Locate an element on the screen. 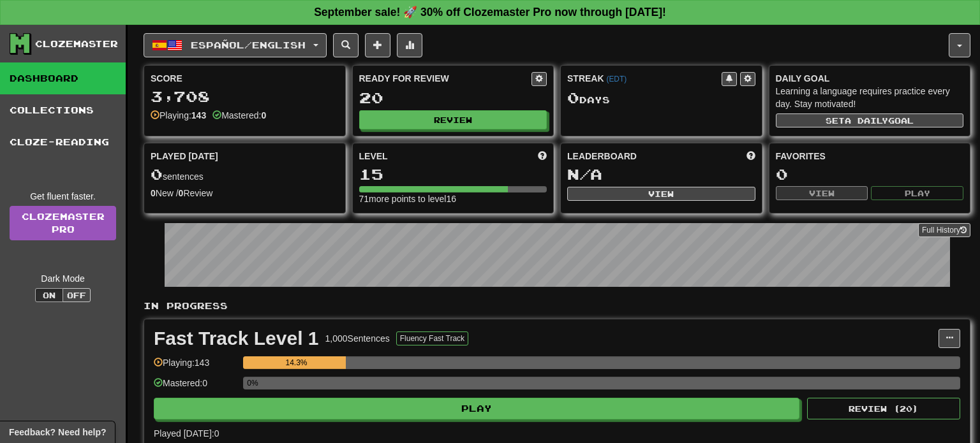 This screenshot has height=443, width=980. div: 20 is located at coordinates (453, 98).